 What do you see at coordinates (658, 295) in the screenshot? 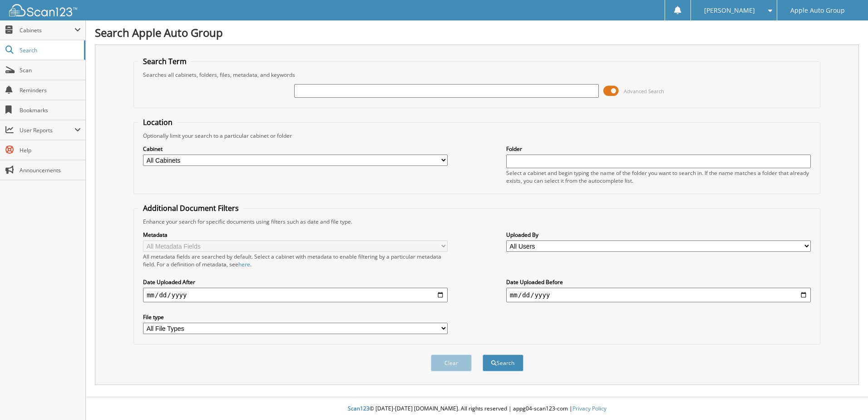
I see `input: end` at bounding box center [658, 295].